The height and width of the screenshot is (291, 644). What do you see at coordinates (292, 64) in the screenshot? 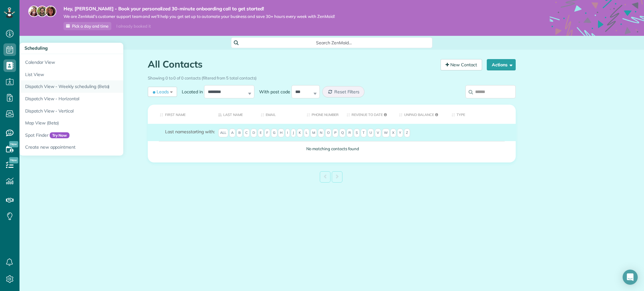
I see `h1: All Contacts` at bounding box center [292, 64].